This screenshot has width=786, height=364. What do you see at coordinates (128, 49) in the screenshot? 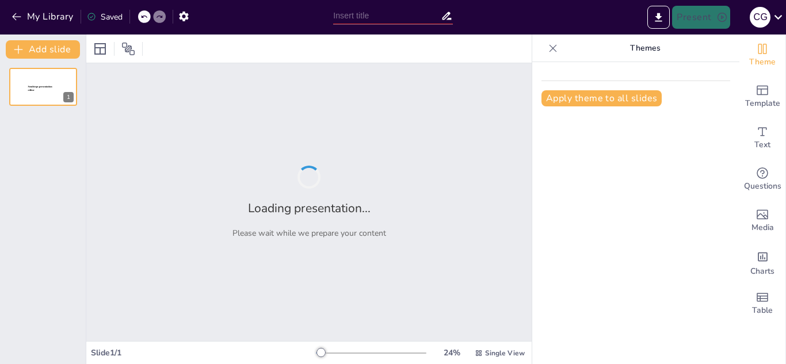
I see `span: Position` at bounding box center [128, 49].